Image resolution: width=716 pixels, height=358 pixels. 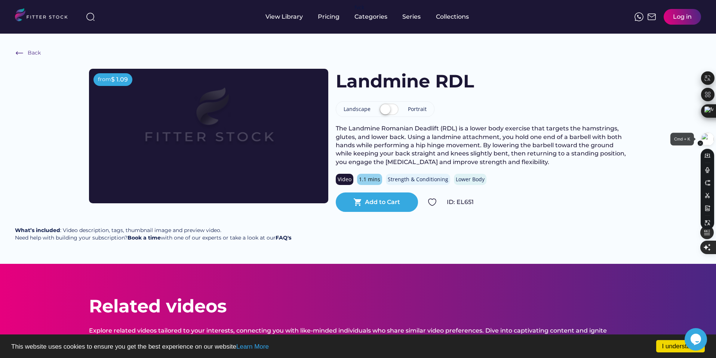 What do you see at coordinates (144, 238) in the screenshot?
I see `strong: Book a time` at bounding box center [144, 238].